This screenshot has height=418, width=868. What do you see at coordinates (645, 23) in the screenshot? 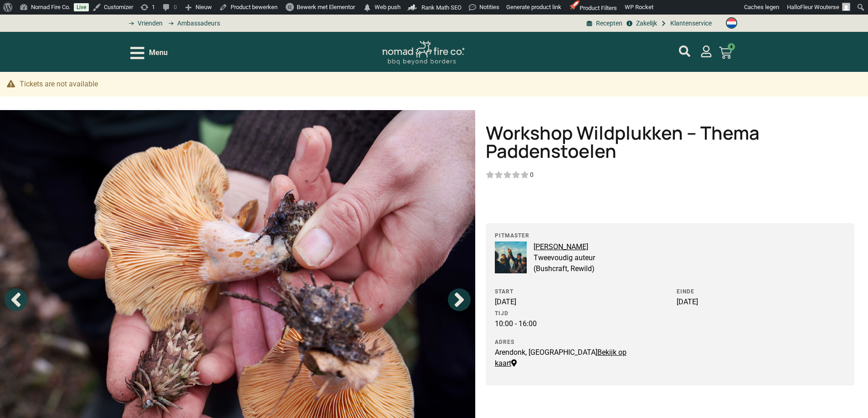
I see `span: Zakelijk` at bounding box center [645, 23].